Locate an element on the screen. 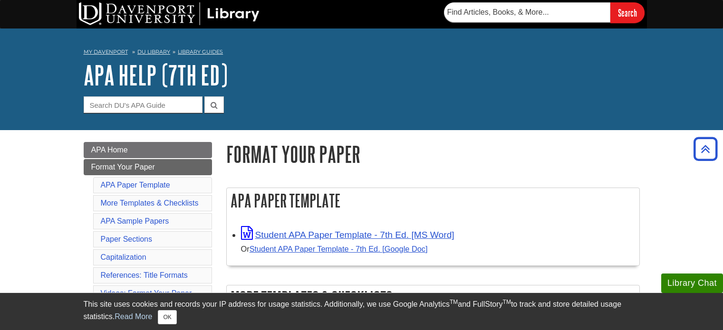  form: Searches DU Library's articles, books, and more is located at coordinates (544, 12).